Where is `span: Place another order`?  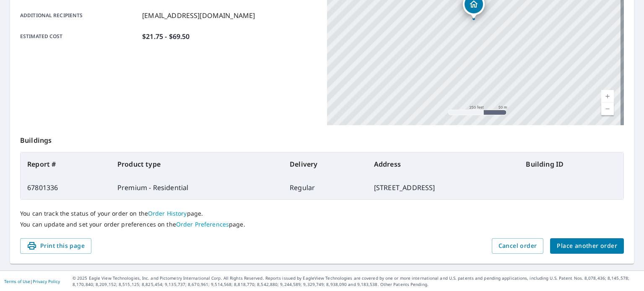
span: Place another order is located at coordinates (587, 246).